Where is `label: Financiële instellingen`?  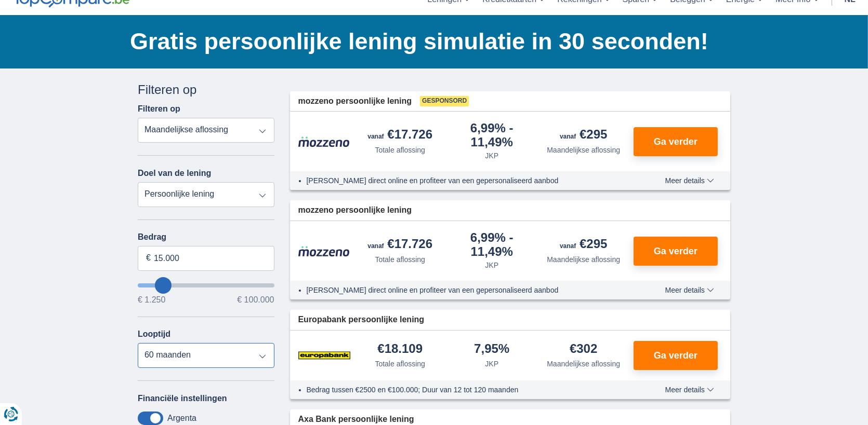
label: Financiële instellingen is located at coordinates (182, 399).